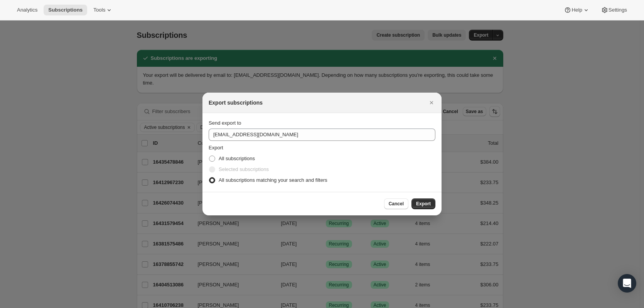  Describe the element at coordinates (235, 103) in the screenshot. I see `h2: Export subscriptions` at that location.